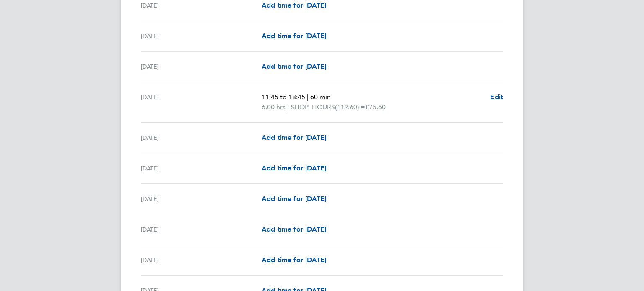 Image resolution: width=644 pixels, height=291 pixels. I want to click on a: Edit, so click(496, 97).